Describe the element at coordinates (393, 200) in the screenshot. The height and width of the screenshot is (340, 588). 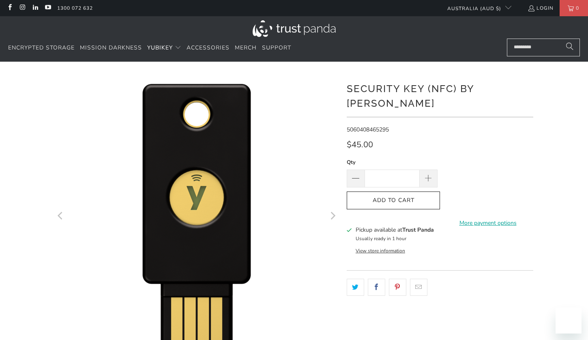
I see `button: Add to Cart` at that location.